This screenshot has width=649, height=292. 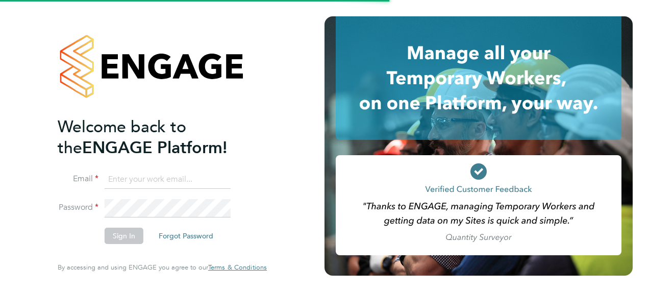 I want to click on a: Terms & Conditions, so click(x=237, y=267).